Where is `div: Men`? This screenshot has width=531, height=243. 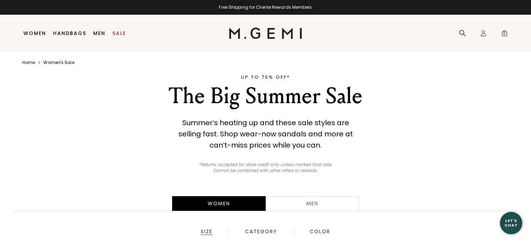 div: Men is located at coordinates (313, 203).